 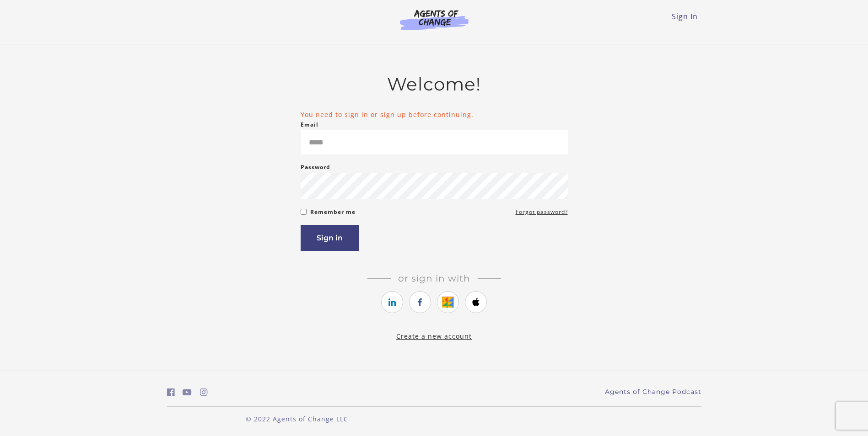 What do you see at coordinates (297, 419) in the screenshot?
I see `p: © 2022 Agents of Change LLC` at bounding box center [297, 419].